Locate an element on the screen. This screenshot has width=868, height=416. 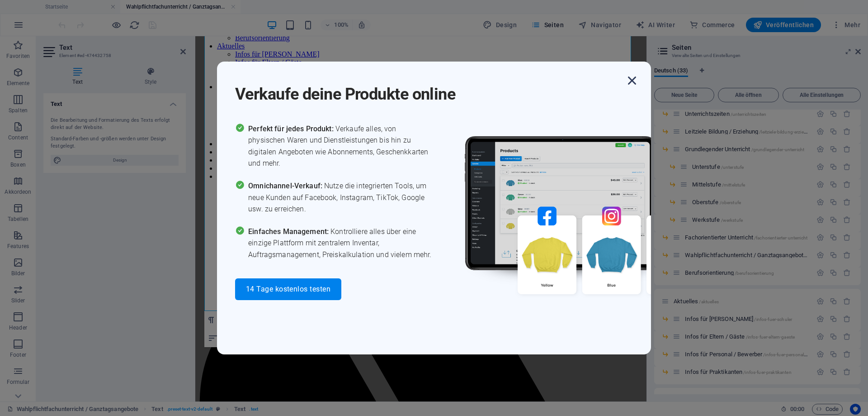
span: Omnichannel-Verkauf: is located at coordinates (286, 186).